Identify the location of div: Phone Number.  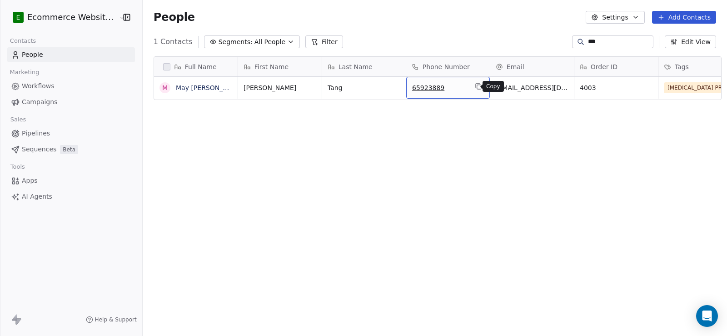
(448, 66).